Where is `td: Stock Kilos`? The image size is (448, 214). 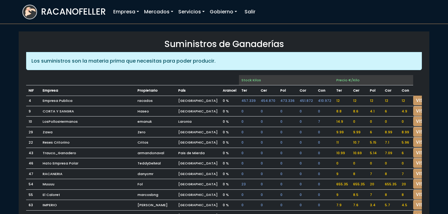 td: Stock Kilos is located at coordinates (286, 80).